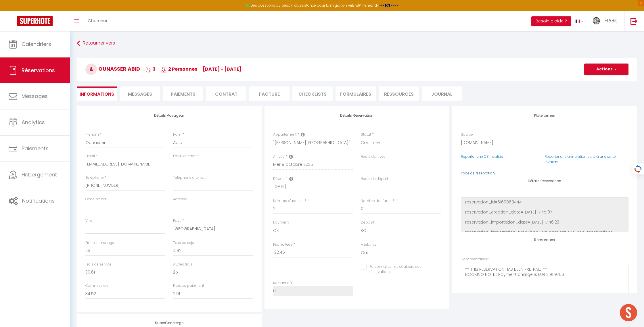 Image resolution: width=644 pixels, height=327 pixels. I want to click on a: >>> ICI <<<<, so click(389, 5).